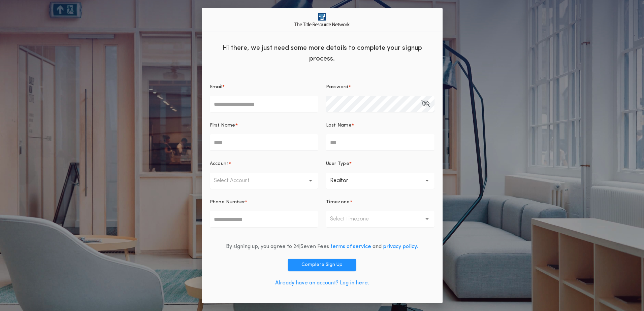  I want to click on button: Password*, so click(425, 104).